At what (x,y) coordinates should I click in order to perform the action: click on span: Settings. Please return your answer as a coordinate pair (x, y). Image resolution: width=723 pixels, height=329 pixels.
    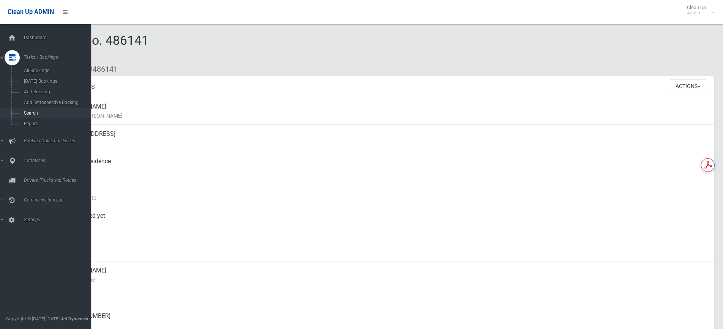
    Looking at the image, I should click on (59, 220).